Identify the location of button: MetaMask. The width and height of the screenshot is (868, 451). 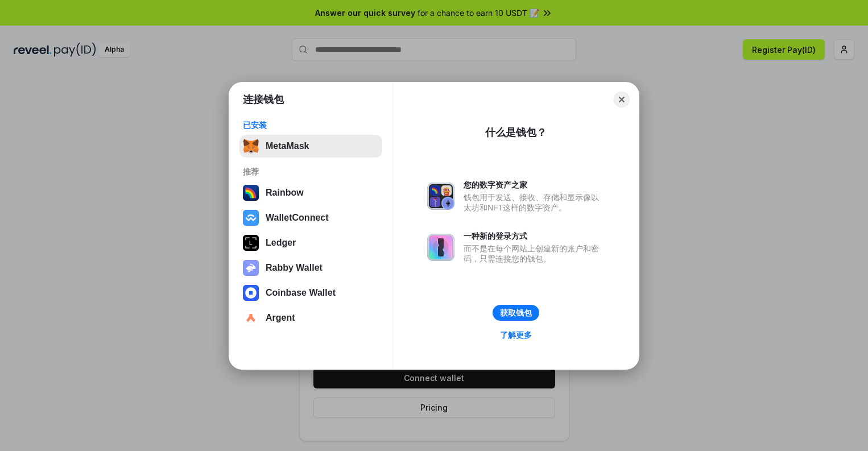
(310, 146).